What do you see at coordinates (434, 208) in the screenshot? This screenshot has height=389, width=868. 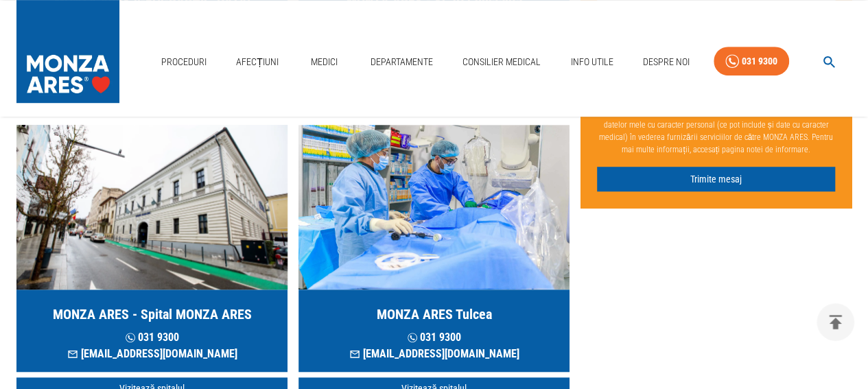 I see `img: MONZA ARES Tulcea` at bounding box center [434, 208].